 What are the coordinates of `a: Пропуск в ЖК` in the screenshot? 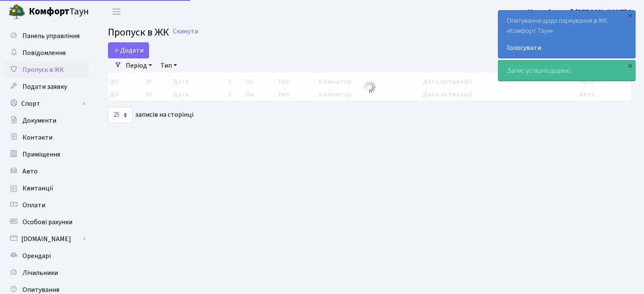 It's located at (46, 70).